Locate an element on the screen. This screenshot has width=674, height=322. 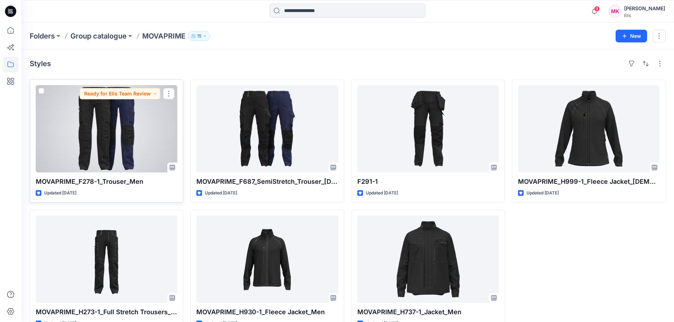
p: MOVAPRIME_H930-1_Fleece Jacket_Men is located at coordinates (267, 312).